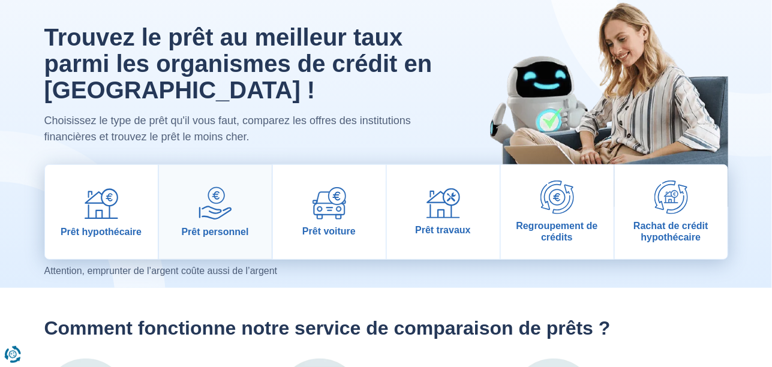  What do you see at coordinates (671, 231) in the screenshot?
I see `span: Rachat de crédit hypothécaire` at bounding box center [671, 231].